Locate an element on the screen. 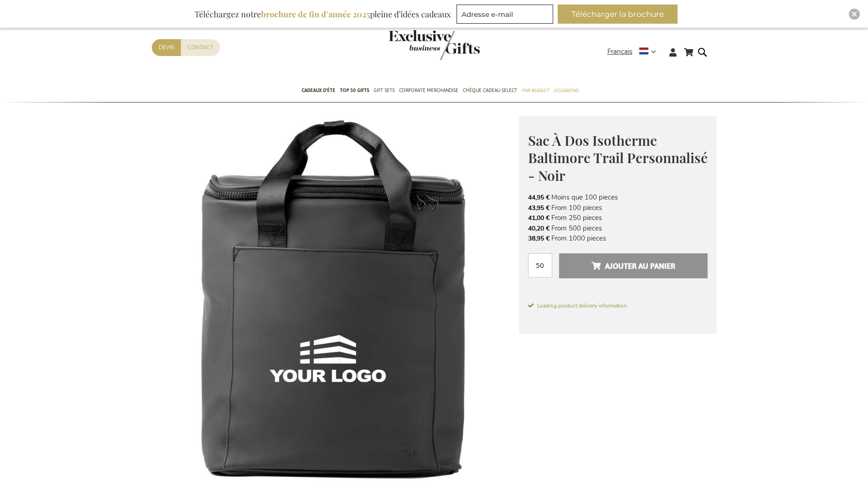 The image size is (868, 492). a: Corporate Merchandise is located at coordinates (428, 91).